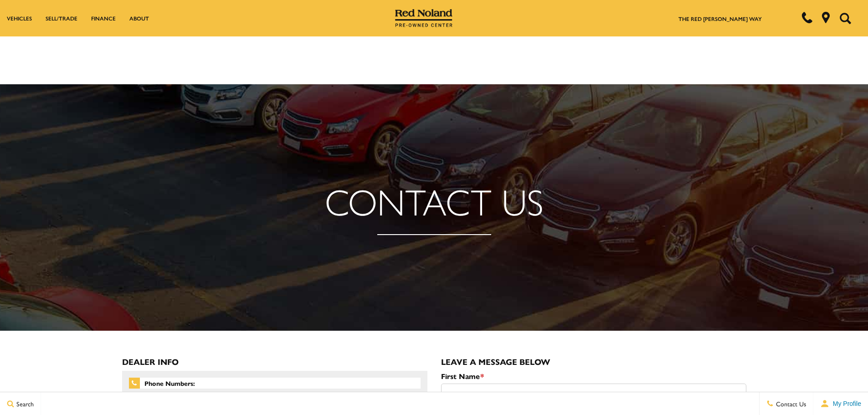  What do you see at coordinates (424, 18) in the screenshot?
I see `img: Red Noland Pre-Owned` at bounding box center [424, 18].